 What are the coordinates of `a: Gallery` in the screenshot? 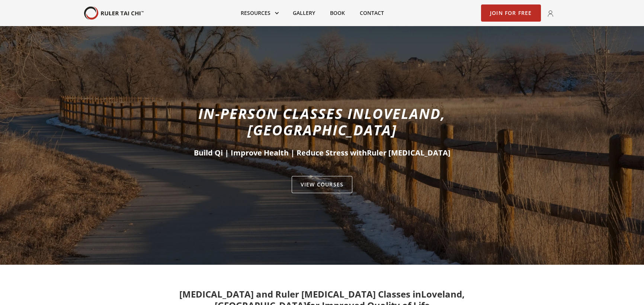 It's located at (304, 13).